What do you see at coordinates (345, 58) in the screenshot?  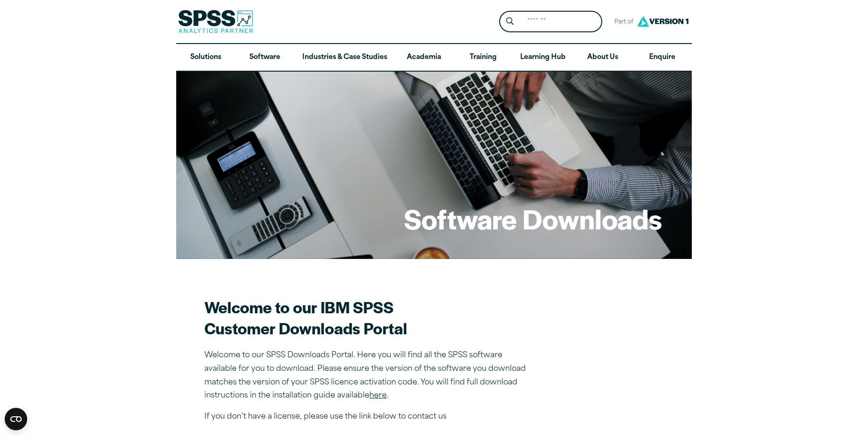 I see `a: Industries & Case Studies` at bounding box center [345, 58].